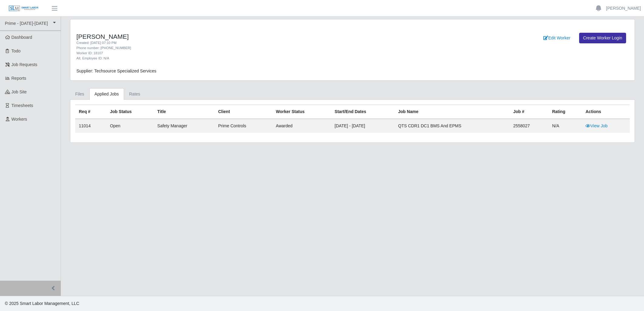 The width and height of the screenshot is (644, 311). Describe the element at coordinates (23, 105) in the screenshot. I see `span: Timesheets` at that location.